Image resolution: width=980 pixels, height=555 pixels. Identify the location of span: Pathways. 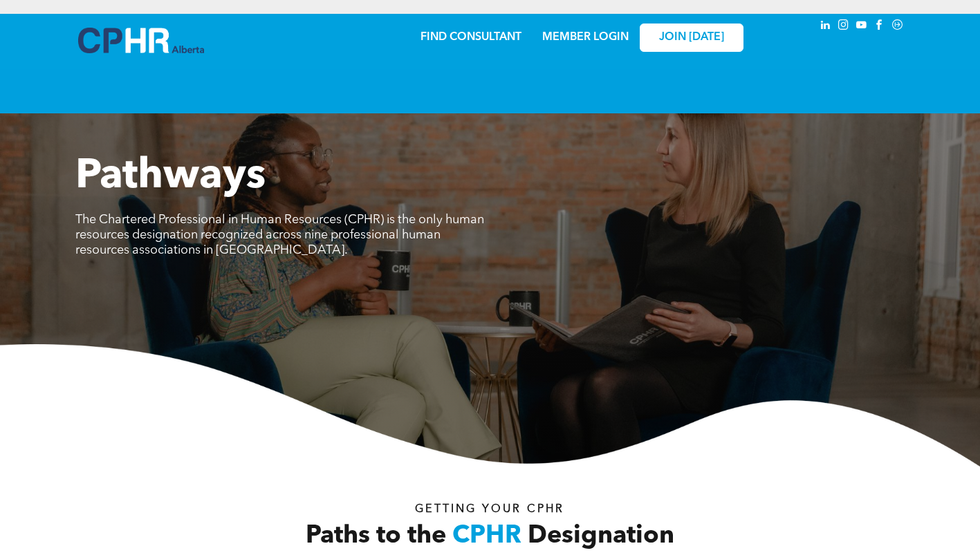
(170, 177).